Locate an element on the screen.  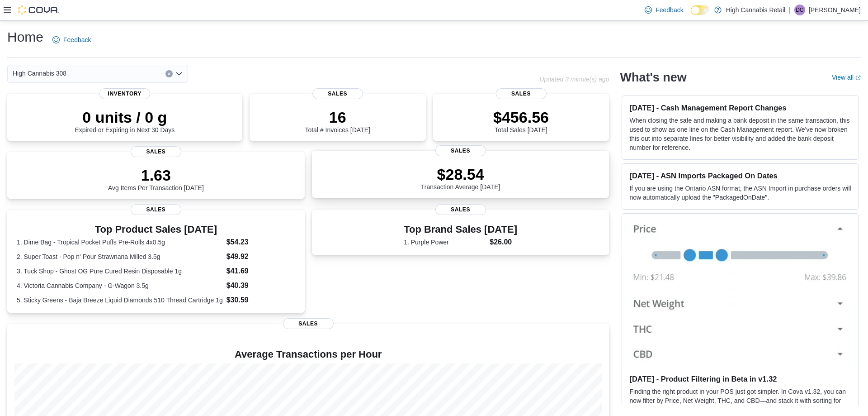
div: Expired or Expiring in Next 30 Days is located at coordinates (124, 121).